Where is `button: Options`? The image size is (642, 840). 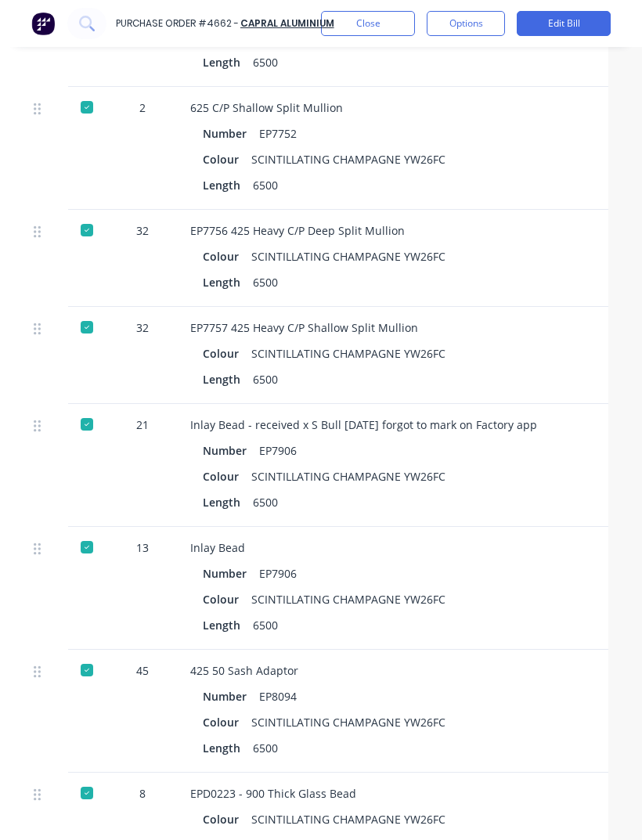 button: Options is located at coordinates (466, 23).